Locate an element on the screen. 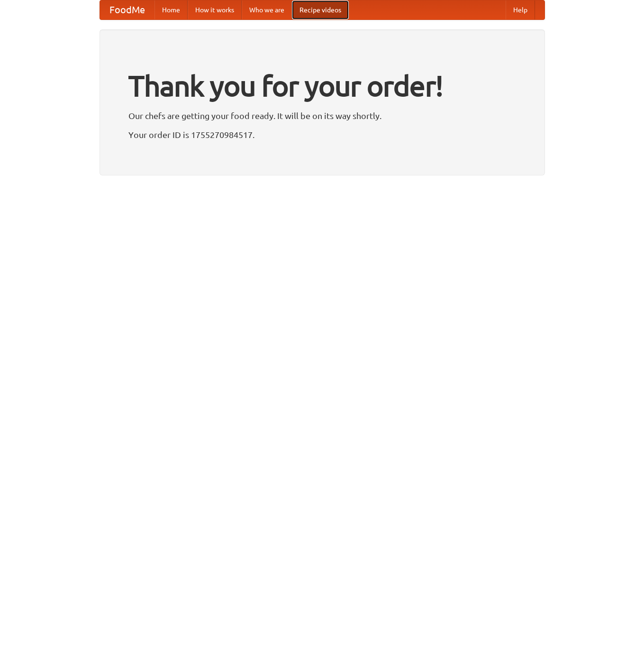  a: How it works is located at coordinates (214, 10).